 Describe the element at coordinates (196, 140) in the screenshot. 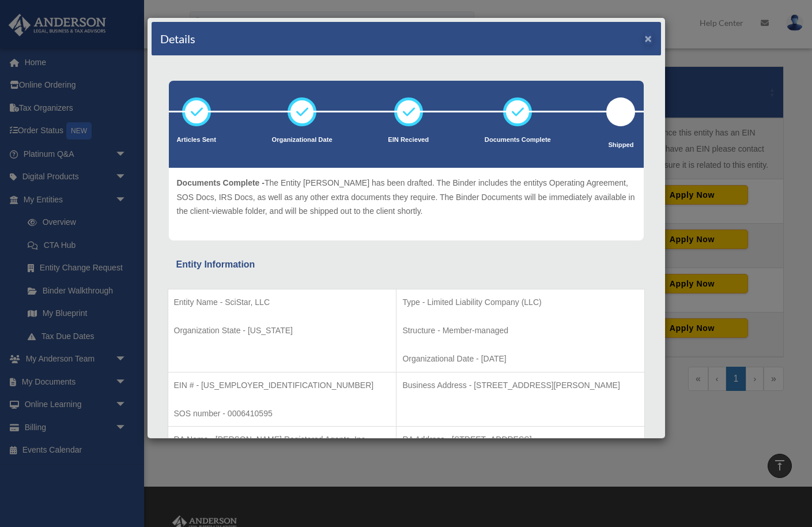

I see `p: Articles Sent` at that location.